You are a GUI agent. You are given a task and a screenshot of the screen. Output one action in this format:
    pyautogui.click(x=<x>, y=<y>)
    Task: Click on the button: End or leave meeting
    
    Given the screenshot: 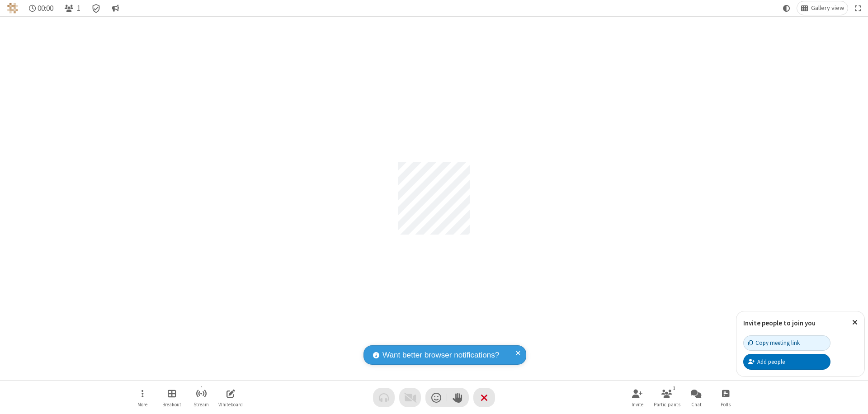 What is the action you would take?
    pyautogui.click(x=484, y=397)
    